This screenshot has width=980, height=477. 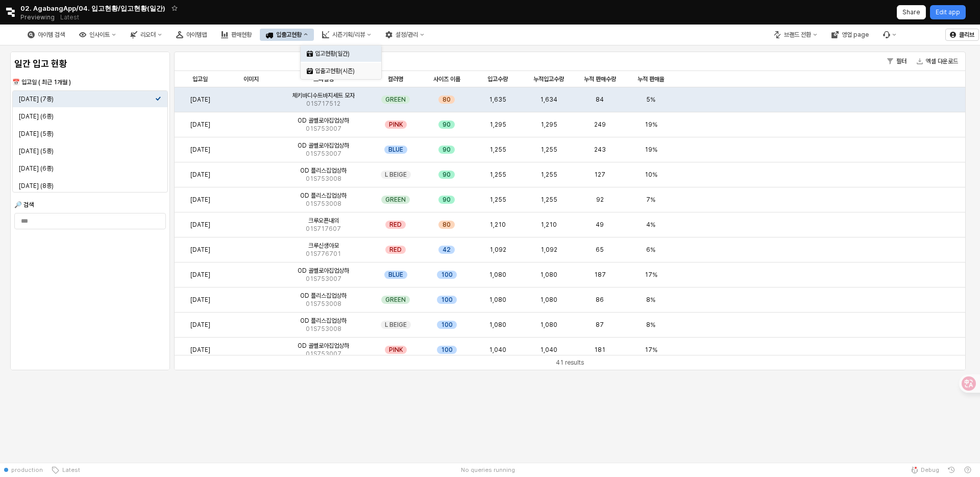 What do you see at coordinates (549, 175) in the screenshot?
I see `span: 1,255` at bounding box center [549, 175].